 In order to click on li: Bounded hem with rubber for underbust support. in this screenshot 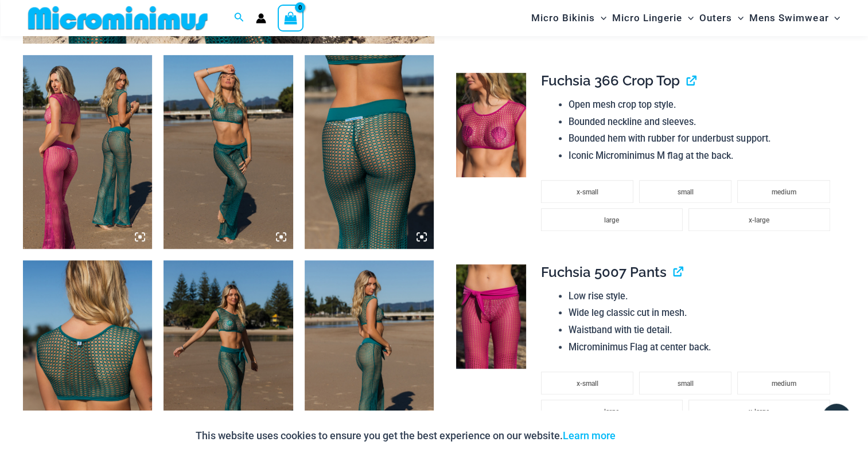, I will do `click(702, 139)`.